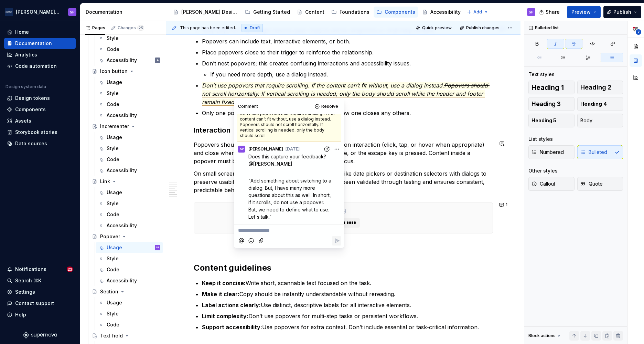 The height and width of the screenshot is (344, 644). Describe the element at coordinates (478, 12) in the screenshot. I see `span: Add` at that location.